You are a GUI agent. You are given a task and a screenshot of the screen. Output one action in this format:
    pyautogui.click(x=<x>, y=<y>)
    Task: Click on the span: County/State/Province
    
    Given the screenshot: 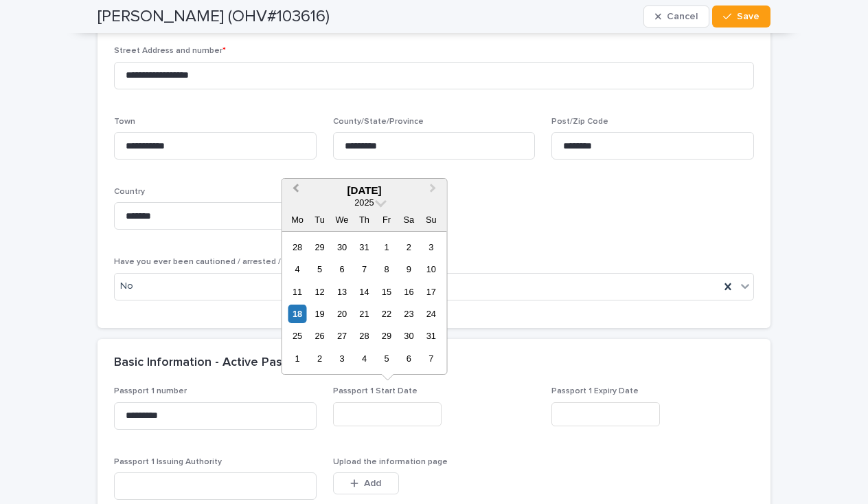 What is the action you would take?
    pyautogui.click(x=379, y=122)
    